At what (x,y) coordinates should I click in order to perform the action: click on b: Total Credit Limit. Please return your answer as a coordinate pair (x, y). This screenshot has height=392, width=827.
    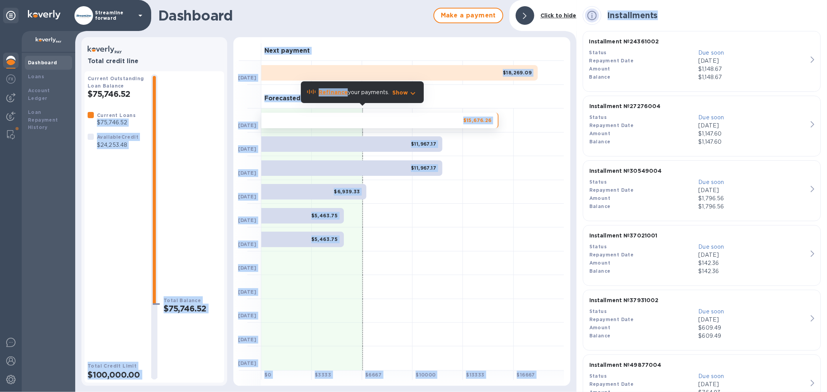
    Looking at the image, I should click on (112, 366).